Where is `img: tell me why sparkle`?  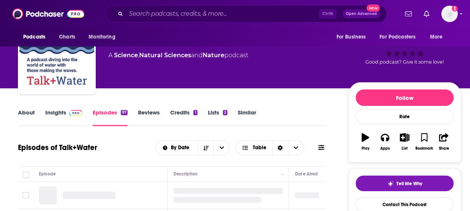 img: tell me why sparkle is located at coordinates (390, 184).